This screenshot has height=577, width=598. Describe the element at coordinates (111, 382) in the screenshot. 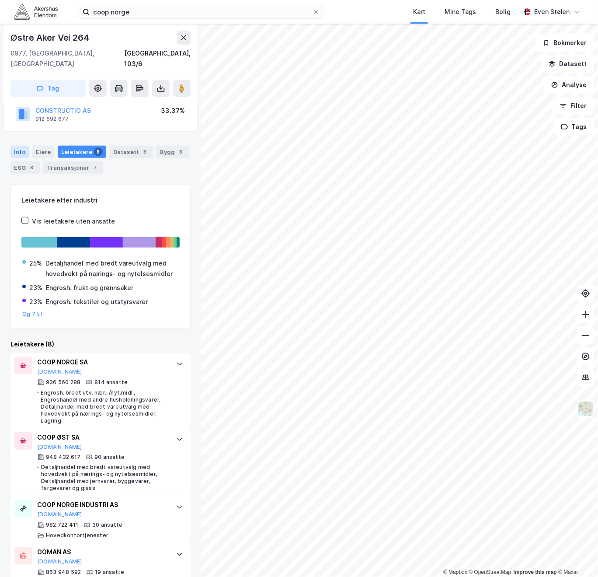

I see `div: 814 ansatte` at that location.